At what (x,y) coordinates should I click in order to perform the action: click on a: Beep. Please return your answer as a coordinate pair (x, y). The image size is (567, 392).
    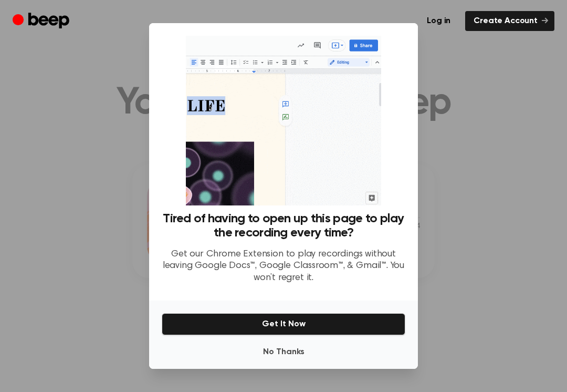
    Looking at the image, I should click on (42, 21).